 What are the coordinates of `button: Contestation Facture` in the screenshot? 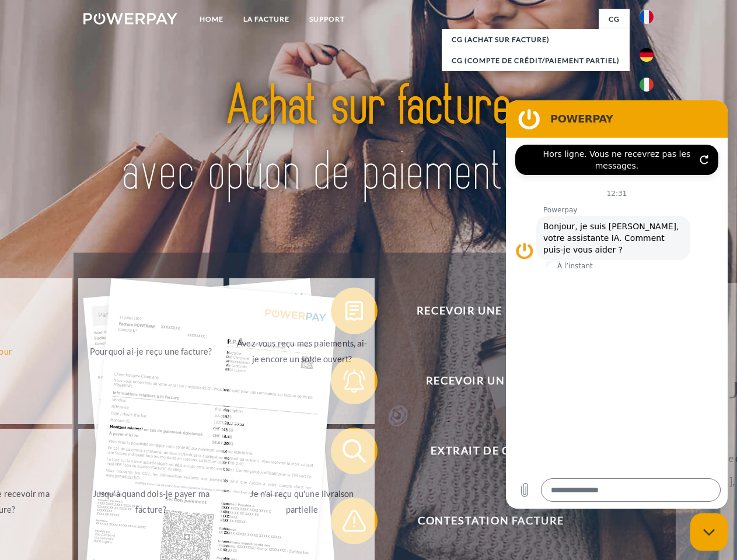 It's located at (482, 521).